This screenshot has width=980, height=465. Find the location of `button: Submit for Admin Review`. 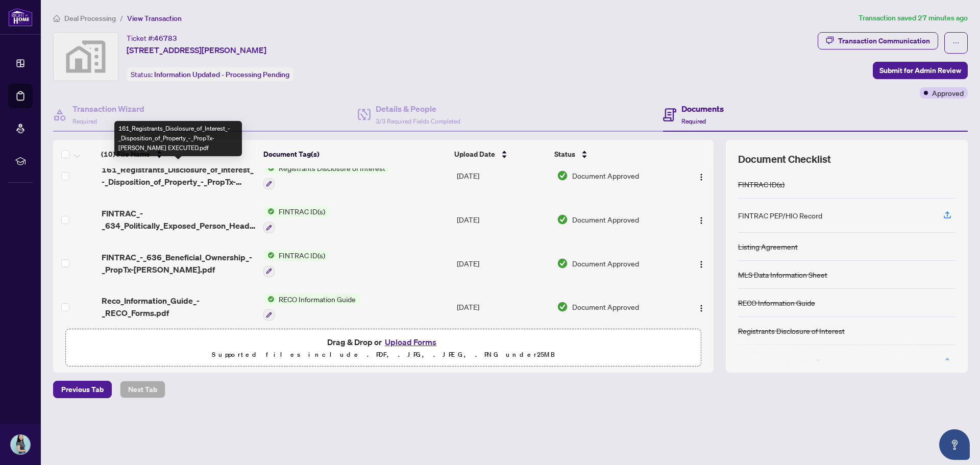

button: Submit for Admin Review is located at coordinates (921, 71).